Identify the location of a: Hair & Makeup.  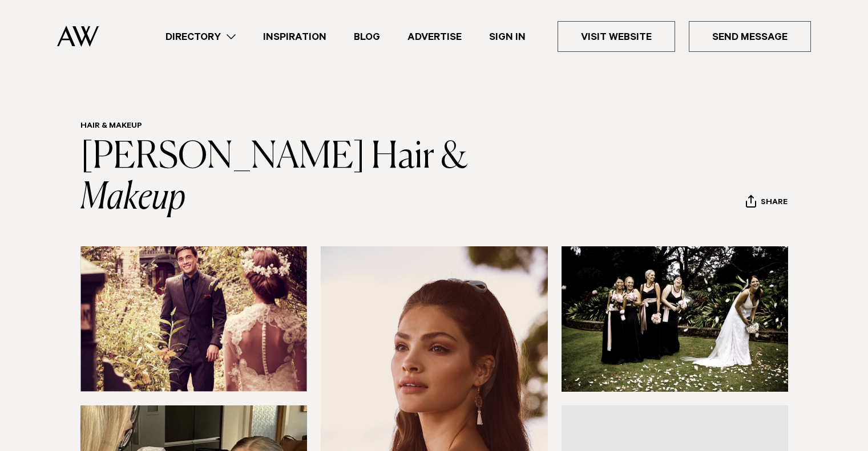
(111, 127).